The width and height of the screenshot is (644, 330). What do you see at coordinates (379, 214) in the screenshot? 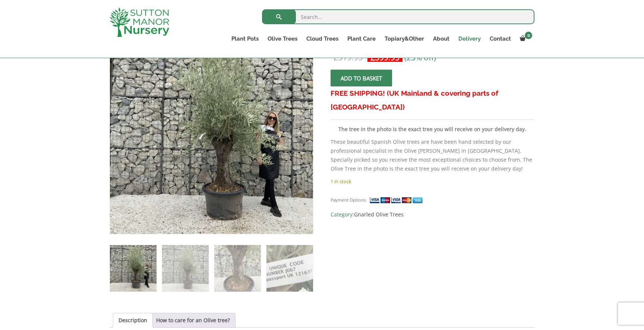
I see `a: Gnarled Olive Trees` at bounding box center [379, 214].